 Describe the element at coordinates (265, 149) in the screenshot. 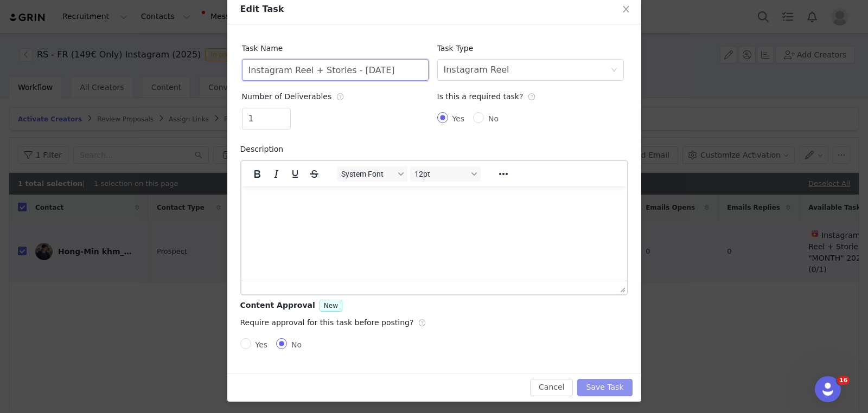

I see `label: Description` at that location.